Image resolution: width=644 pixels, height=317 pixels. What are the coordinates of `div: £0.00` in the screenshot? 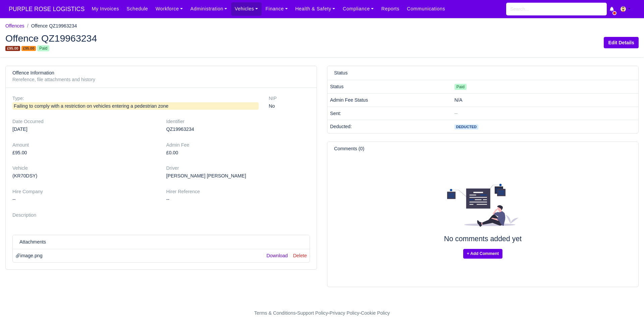 It's located at (238, 153).